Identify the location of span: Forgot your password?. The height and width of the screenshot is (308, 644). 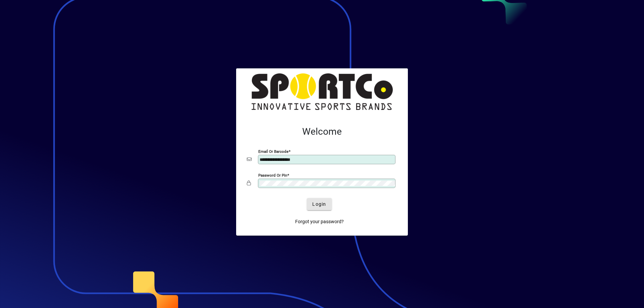
(319, 222).